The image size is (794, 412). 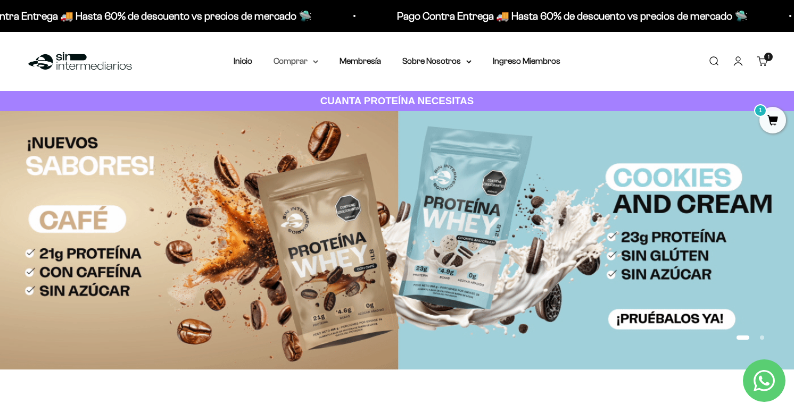 What do you see at coordinates (296, 61) in the screenshot?
I see `summary: Comprar` at bounding box center [296, 61].